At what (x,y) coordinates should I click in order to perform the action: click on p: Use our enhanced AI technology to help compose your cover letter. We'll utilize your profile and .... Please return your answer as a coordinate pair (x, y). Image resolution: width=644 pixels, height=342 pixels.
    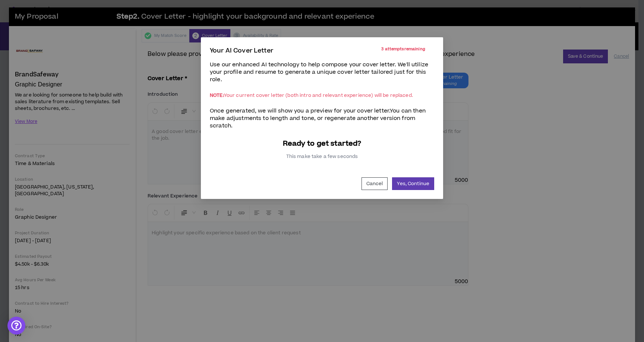
    Looking at the image, I should click on (322, 72).